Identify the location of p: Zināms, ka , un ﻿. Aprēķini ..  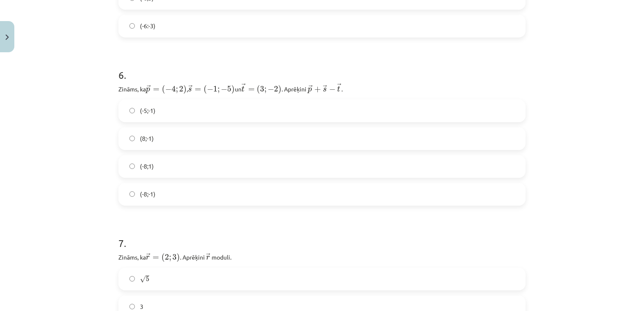
(322, 88).